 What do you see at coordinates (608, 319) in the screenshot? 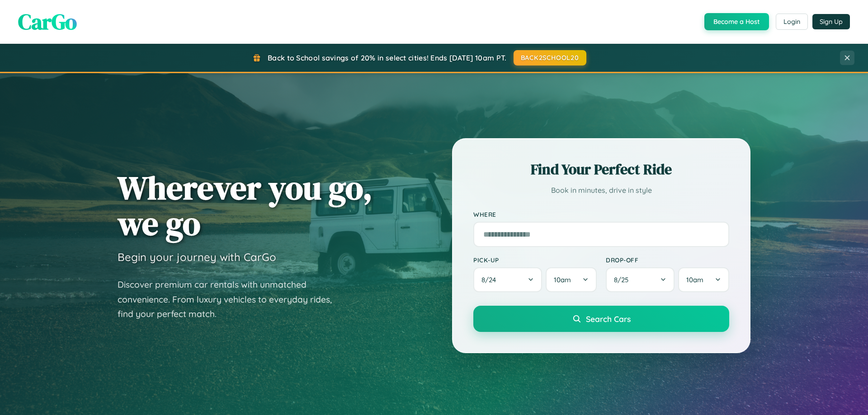
I see `span: Search Cars` at bounding box center [608, 319].